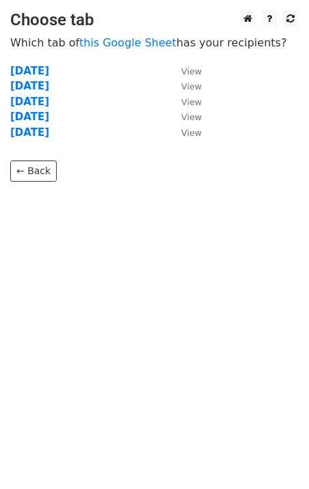 Image resolution: width=309 pixels, height=489 pixels. What do you see at coordinates (154, 20) in the screenshot?
I see `h3: Choose tab` at bounding box center [154, 20].